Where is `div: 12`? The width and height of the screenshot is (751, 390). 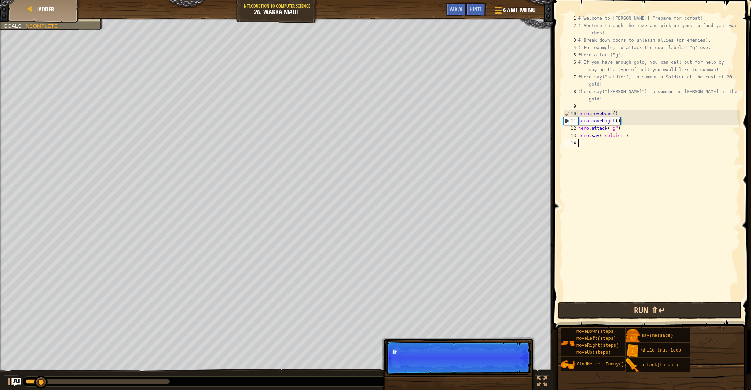 div: 12 is located at coordinates (571, 128).